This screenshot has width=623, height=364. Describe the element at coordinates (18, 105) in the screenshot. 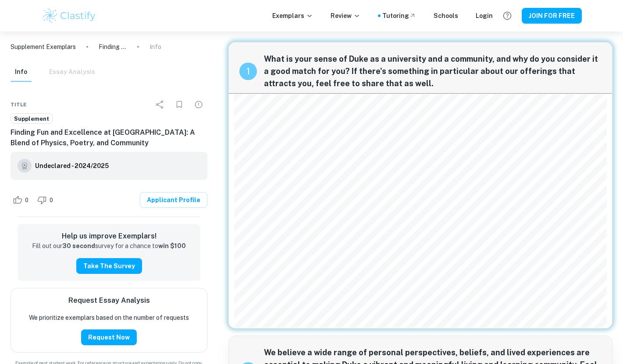

I see `span: Title` at that location.